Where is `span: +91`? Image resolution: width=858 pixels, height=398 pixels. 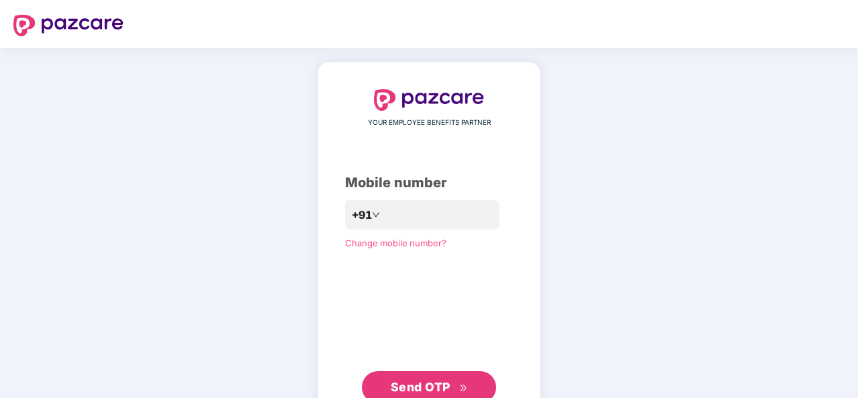 span: +91 is located at coordinates (362, 215).